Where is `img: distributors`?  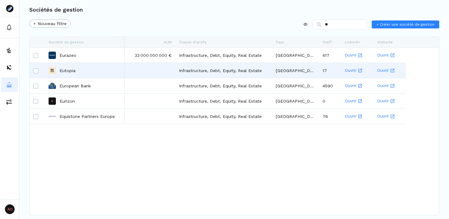 img: distributors is located at coordinates (9, 67).